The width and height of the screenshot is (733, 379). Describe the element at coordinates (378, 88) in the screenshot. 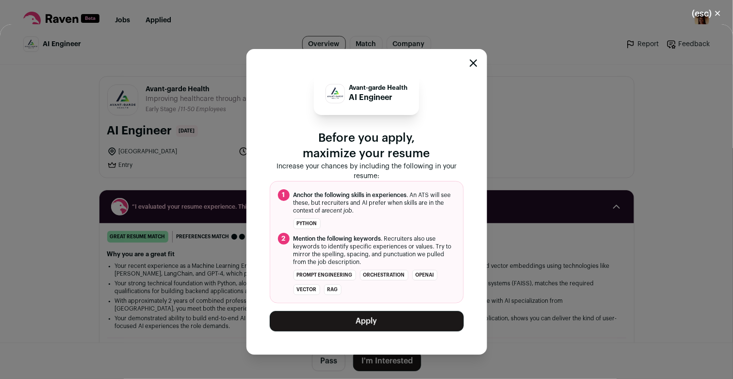

I see `p: Avant-garde Health` at that location.